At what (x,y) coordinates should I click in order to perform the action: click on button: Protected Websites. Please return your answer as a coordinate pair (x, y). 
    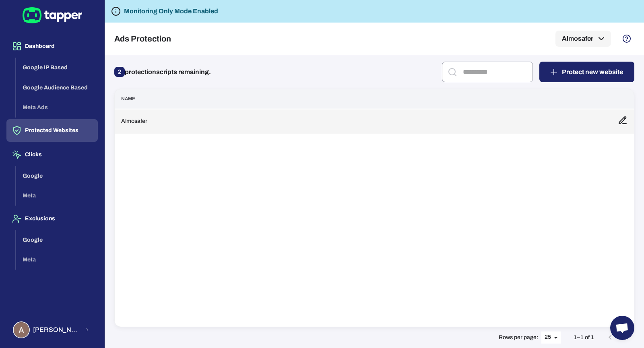
    Looking at the image, I should click on (52, 130).